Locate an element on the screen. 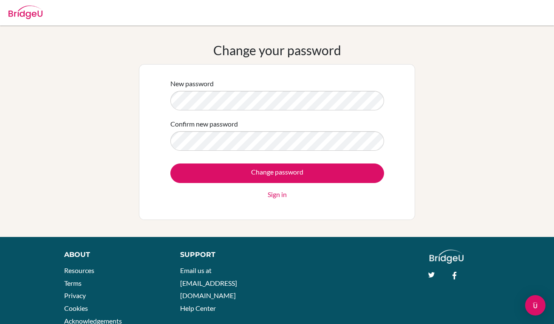 The width and height of the screenshot is (554, 324). label: Confirm new password is located at coordinates (204, 124).